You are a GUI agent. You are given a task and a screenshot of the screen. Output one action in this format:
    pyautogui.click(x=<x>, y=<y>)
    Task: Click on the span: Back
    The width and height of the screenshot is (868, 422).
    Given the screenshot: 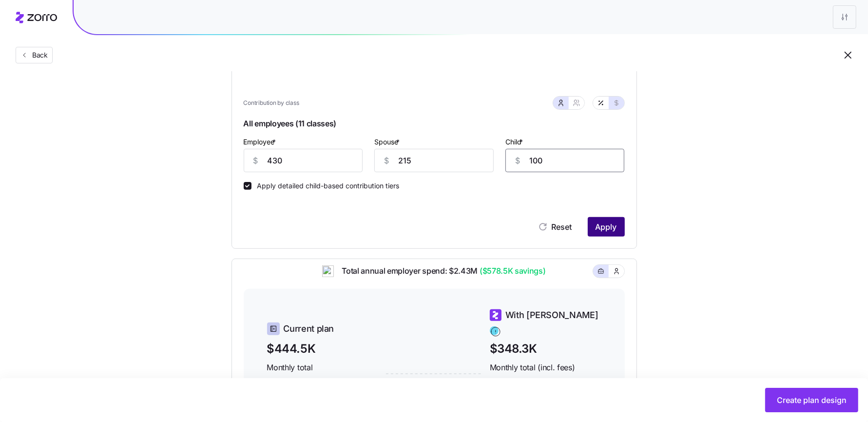 What is the action you would take?
    pyautogui.click(x=38, y=55)
    